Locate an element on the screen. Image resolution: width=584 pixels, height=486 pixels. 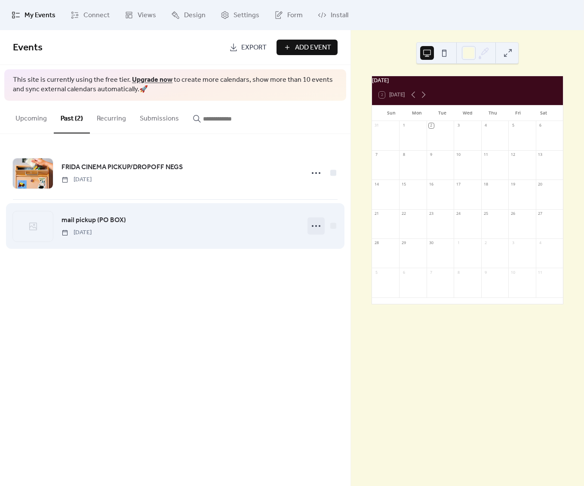
a: Install is located at coordinates (333, 15).